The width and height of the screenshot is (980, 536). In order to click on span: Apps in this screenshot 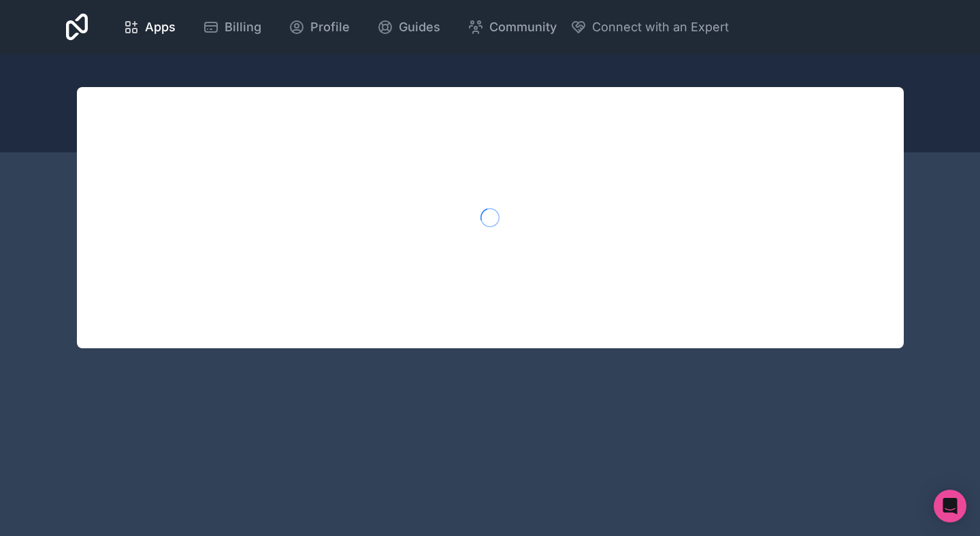, I will do `click(160, 27)`.